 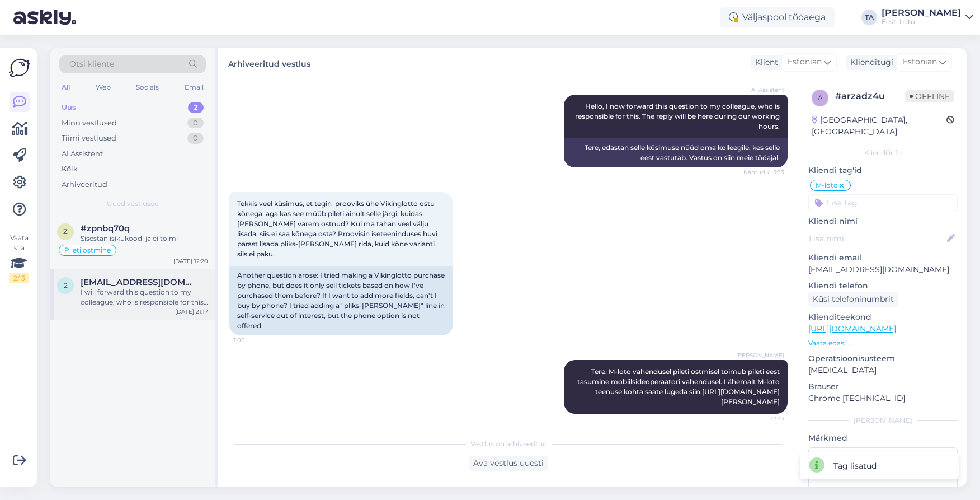 What do you see at coordinates (103, 87) in the screenshot?
I see `div: Web` at bounding box center [103, 87].